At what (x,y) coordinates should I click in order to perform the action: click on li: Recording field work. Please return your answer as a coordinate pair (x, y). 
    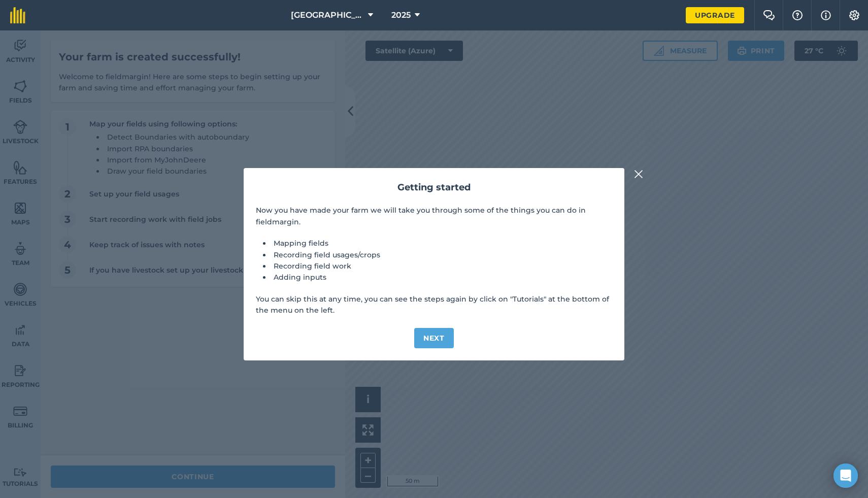
    Looking at the image, I should click on (441, 266).